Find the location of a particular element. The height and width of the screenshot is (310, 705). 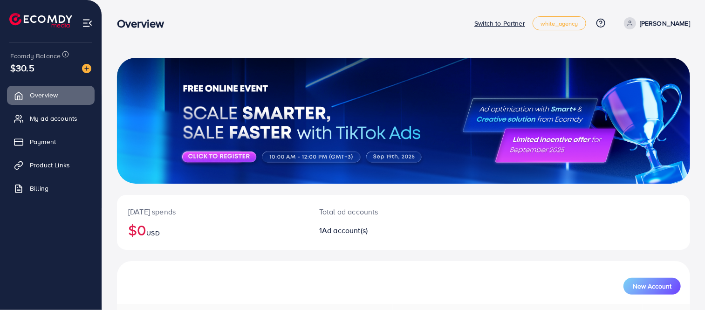

a: Payment is located at coordinates (51, 142).